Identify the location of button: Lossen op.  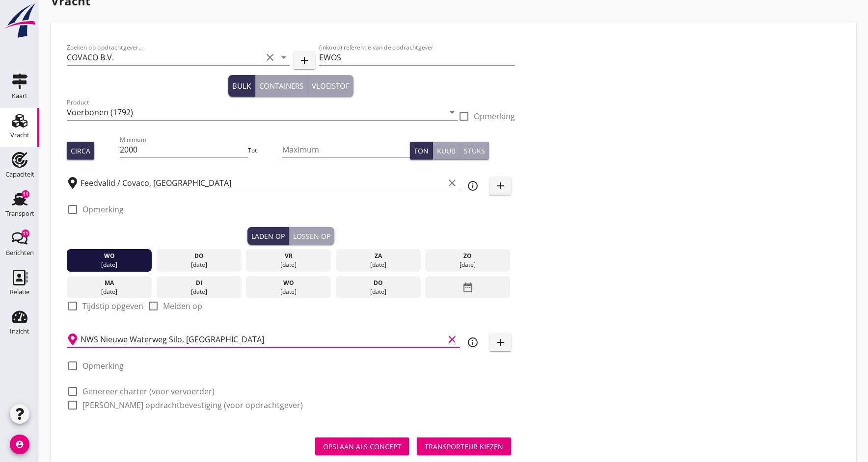
(312, 236).